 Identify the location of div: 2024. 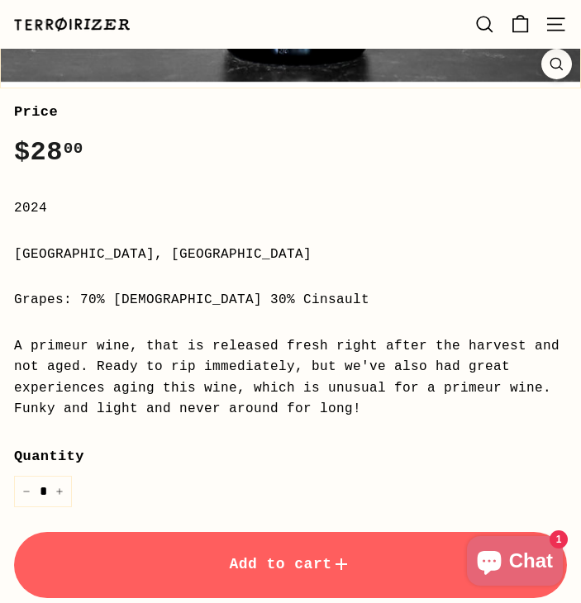
(290, 209).